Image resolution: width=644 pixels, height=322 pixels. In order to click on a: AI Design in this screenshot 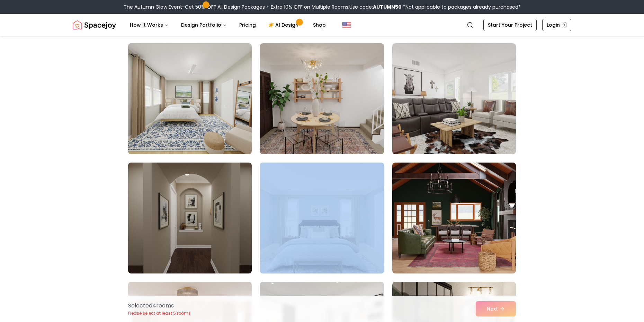, I will do `click(284, 25)`.